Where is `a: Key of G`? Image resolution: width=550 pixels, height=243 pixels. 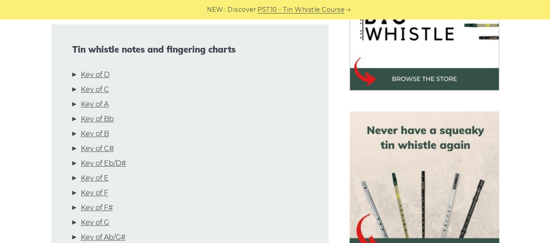
a: Key of G is located at coordinates (95, 223).